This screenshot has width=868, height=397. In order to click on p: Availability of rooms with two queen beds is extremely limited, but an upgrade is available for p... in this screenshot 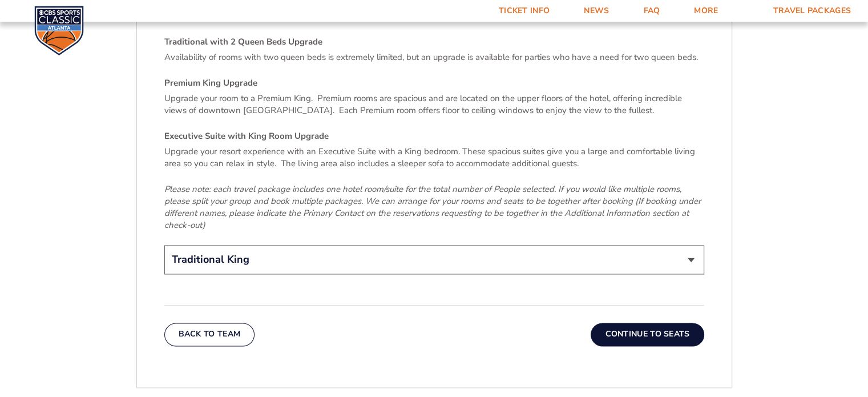, I will do `click(434, 57)`.